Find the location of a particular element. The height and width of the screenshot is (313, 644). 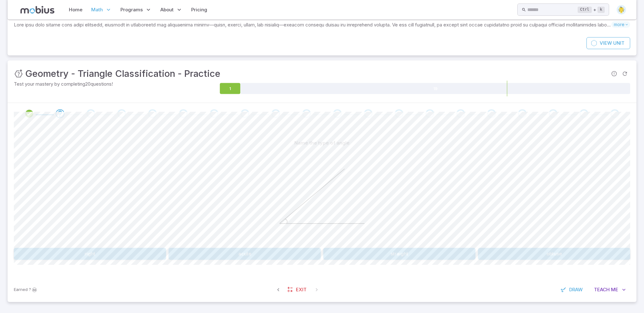

span: Previous Question is located at coordinates (278, 290).